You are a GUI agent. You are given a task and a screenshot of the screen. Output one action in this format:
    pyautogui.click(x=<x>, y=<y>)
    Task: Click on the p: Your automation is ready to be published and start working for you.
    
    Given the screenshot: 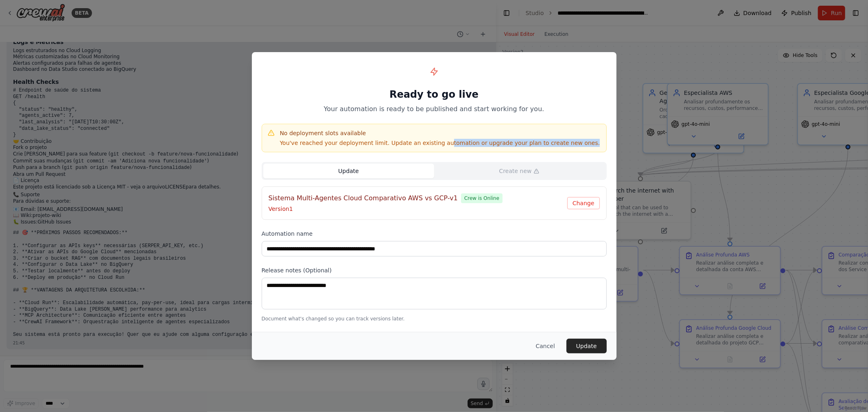 What is the action you would take?
    pyautogui.click(x=434, y=109)
    